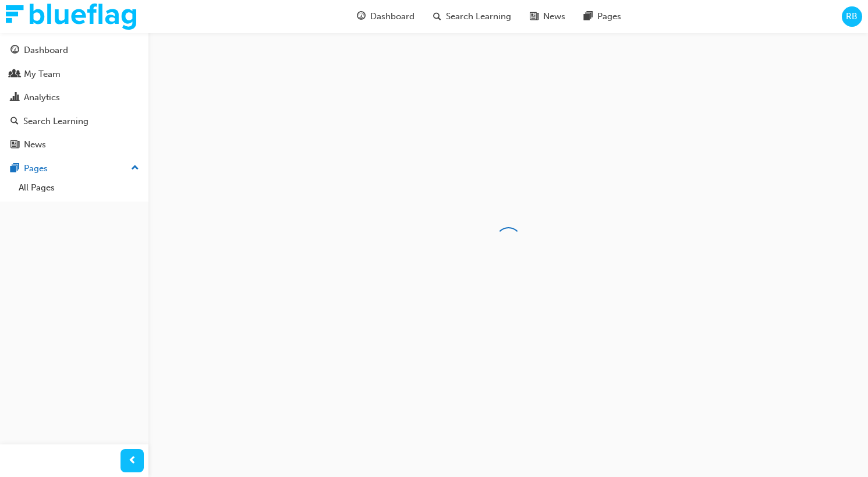  What do you see at coordinates (132, 461) in the screenshot?
I see `span: prev-icon` at bounding box center [132, 461].